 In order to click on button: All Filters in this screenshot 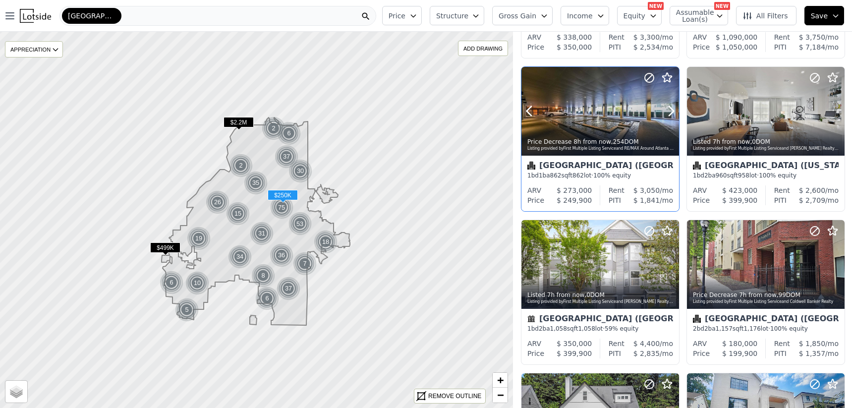, I will do `click(766, 15)`.